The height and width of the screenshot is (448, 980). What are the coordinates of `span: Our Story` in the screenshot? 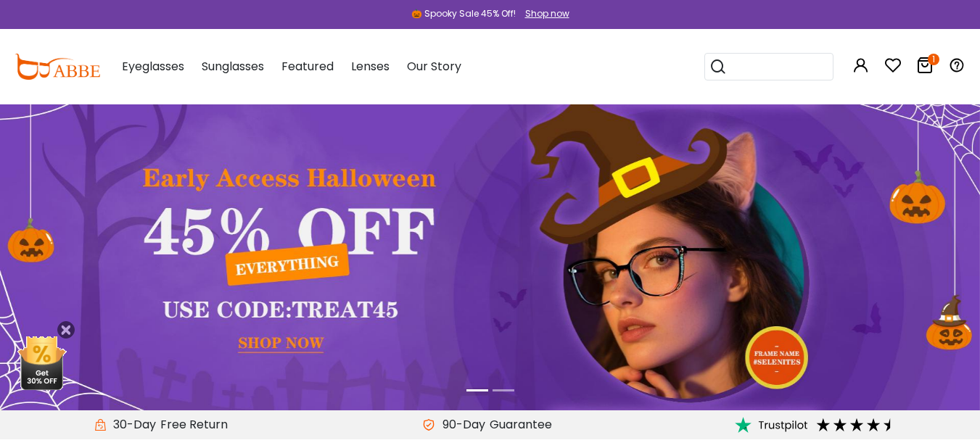 It's located at (434, 66).